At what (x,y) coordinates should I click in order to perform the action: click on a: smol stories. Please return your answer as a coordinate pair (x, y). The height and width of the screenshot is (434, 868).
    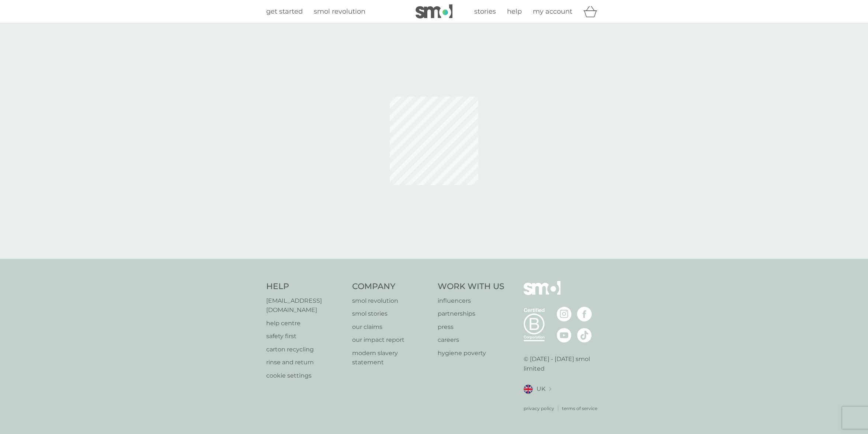
    Looking at the image, I should click on (391, 314).